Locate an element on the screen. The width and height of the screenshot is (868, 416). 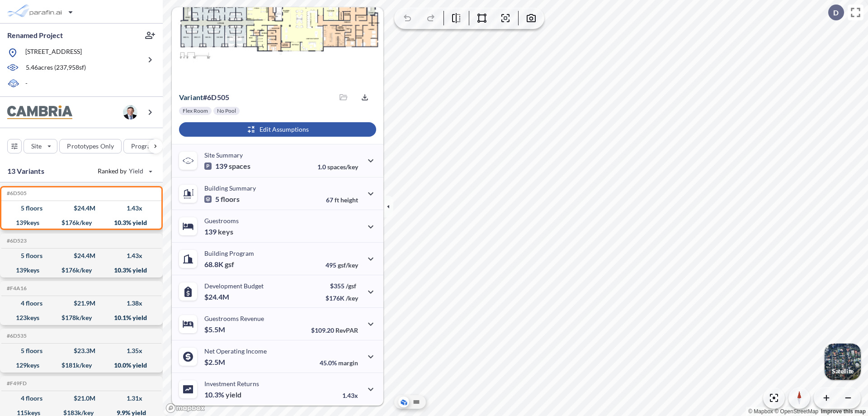
span: keys is located at coordinates (225, 232).